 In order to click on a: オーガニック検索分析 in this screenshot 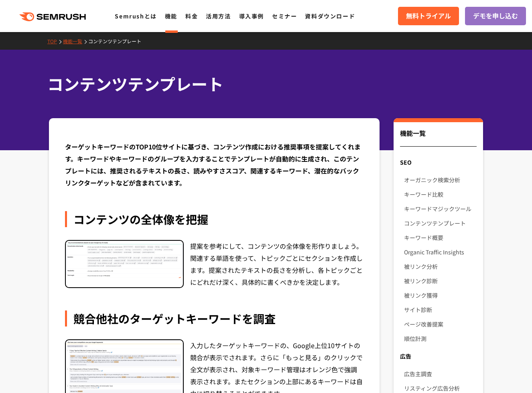, I will do `click(440, 180)`.